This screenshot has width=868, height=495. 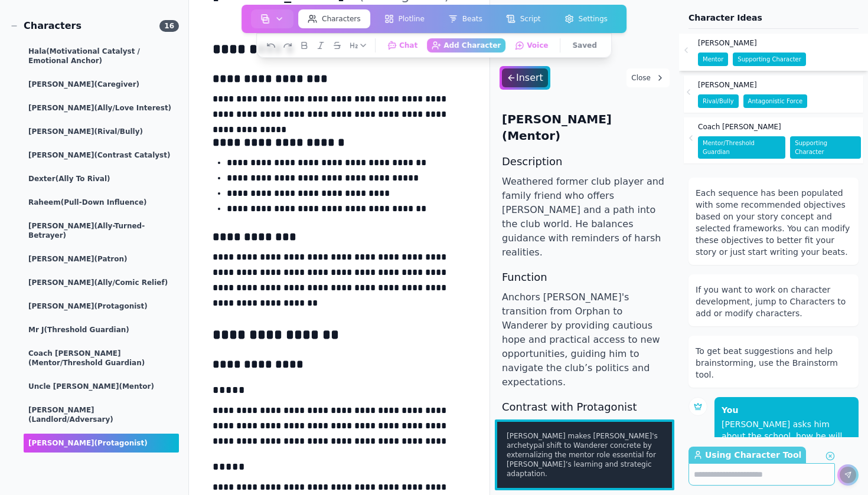 What do you see at coordinates (718, 101) in the screenshot?
I see `span: Rival/Bully` at bounding box center [718, 101].